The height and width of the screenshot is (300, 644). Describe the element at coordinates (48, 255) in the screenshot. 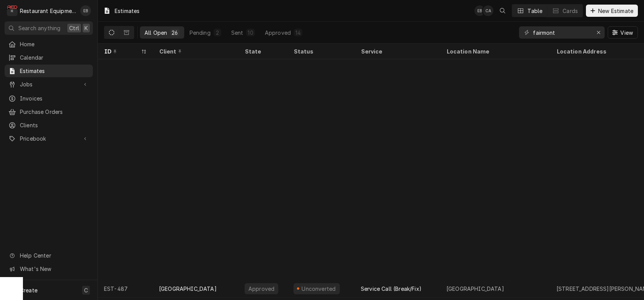

I see `a: Go to Help Center` at that location.